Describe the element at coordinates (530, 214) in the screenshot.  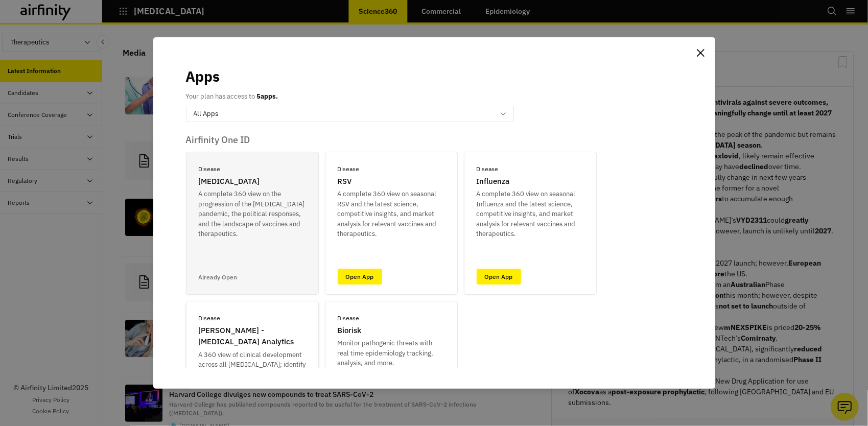
I see `p: A complete 360 view on seasonal Influenza and the latest science, competitive insights, and marke...` at that location.